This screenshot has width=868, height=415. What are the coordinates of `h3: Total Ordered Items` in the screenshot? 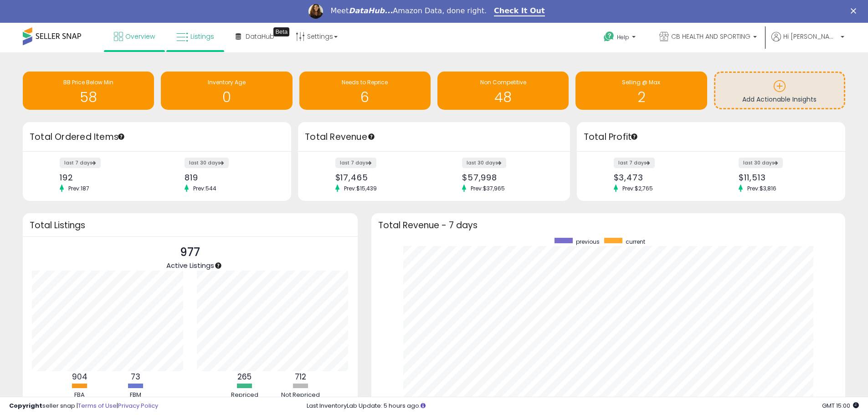 It's located at (157, 137).